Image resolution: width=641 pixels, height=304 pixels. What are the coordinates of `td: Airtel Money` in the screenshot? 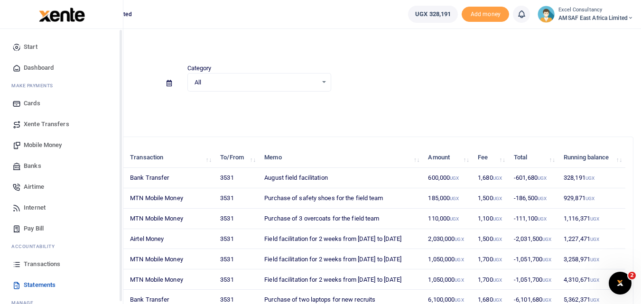 It's located at (170, 239).